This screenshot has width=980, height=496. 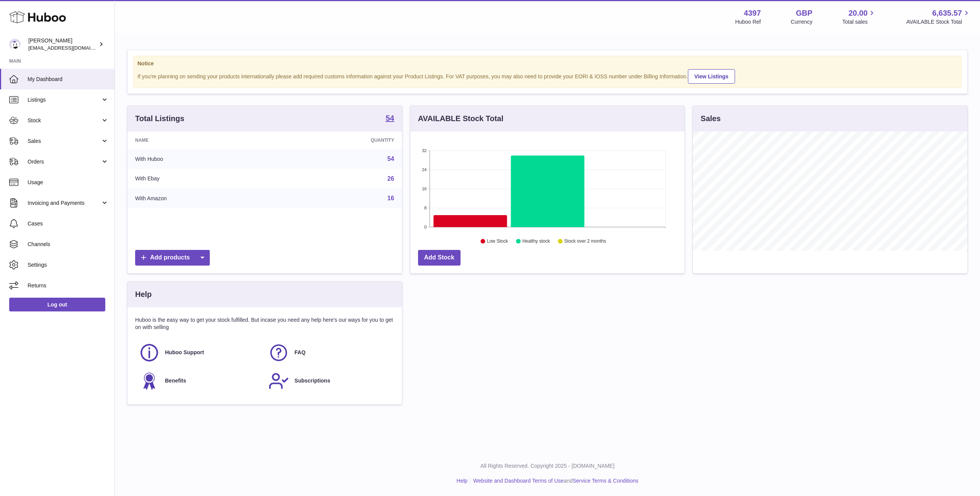 I want to click on div: Huboo Ref, so click(x=747, y=22).